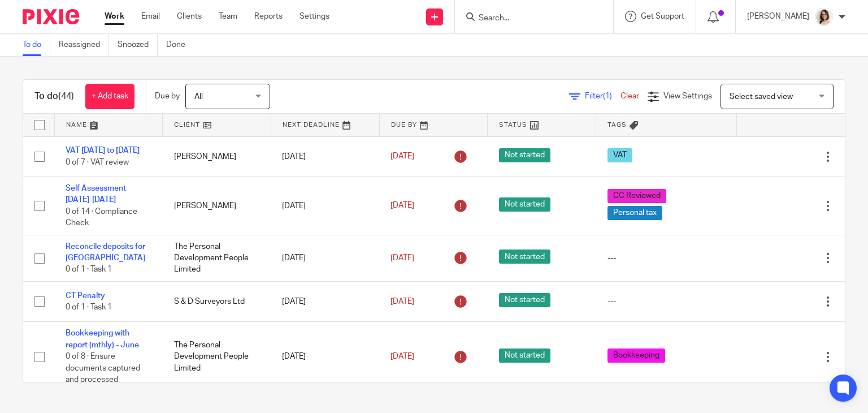 Image resolution: width=868 pixels, height=413 pixels. What do you see at coordinates (150, 16) in the screenshot?
I see `a: Email` at bounding box center [150, 16].